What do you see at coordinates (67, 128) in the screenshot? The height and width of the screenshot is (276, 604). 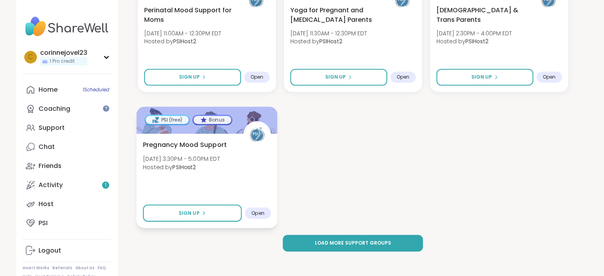 I see `a: Support` at bounding box center [67, 128].